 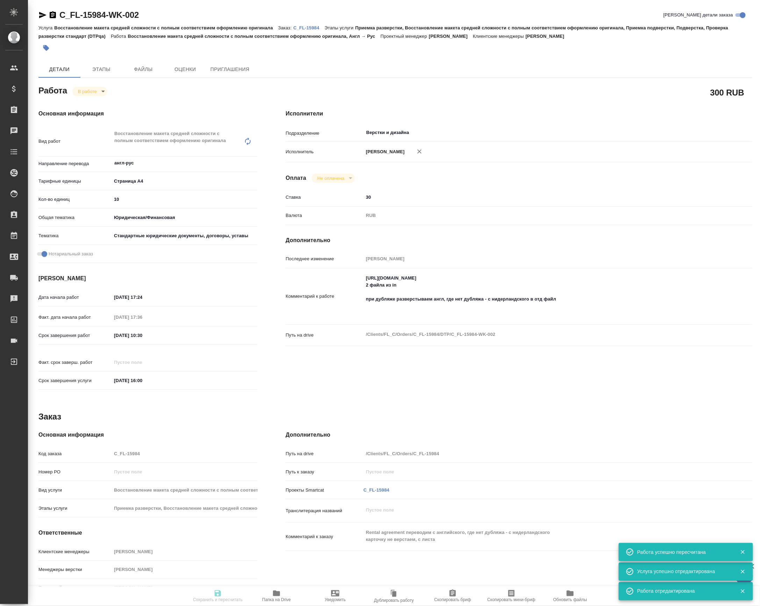 What do you see at coordinates (75, 472) in the screenshot?
I see `p: Номер РО` at bounding box center [75, 472].